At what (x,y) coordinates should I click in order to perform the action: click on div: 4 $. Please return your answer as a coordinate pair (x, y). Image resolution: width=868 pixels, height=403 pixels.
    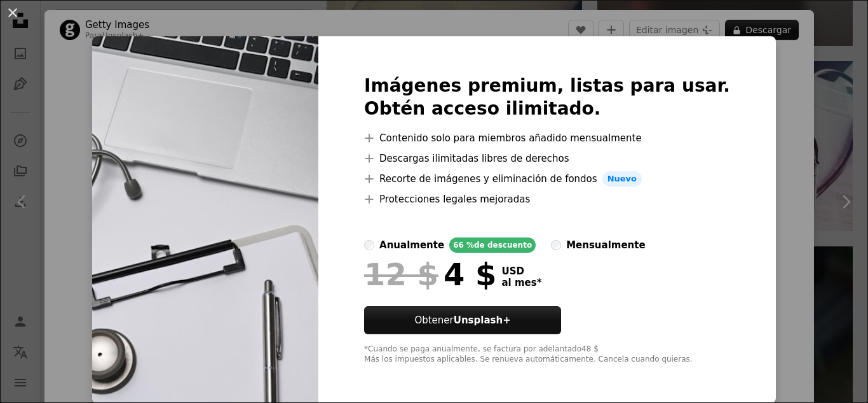
    Looking at the image, I should click on (430, 274).